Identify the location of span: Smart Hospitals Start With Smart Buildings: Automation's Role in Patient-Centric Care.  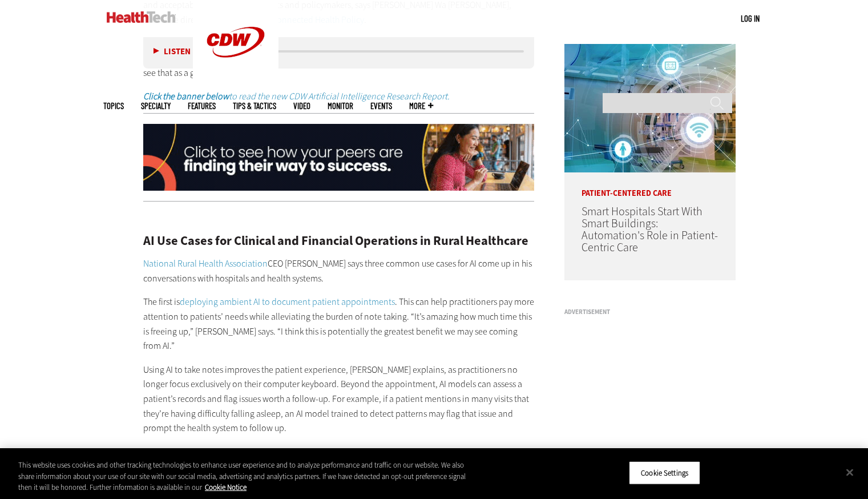
(649, 229).